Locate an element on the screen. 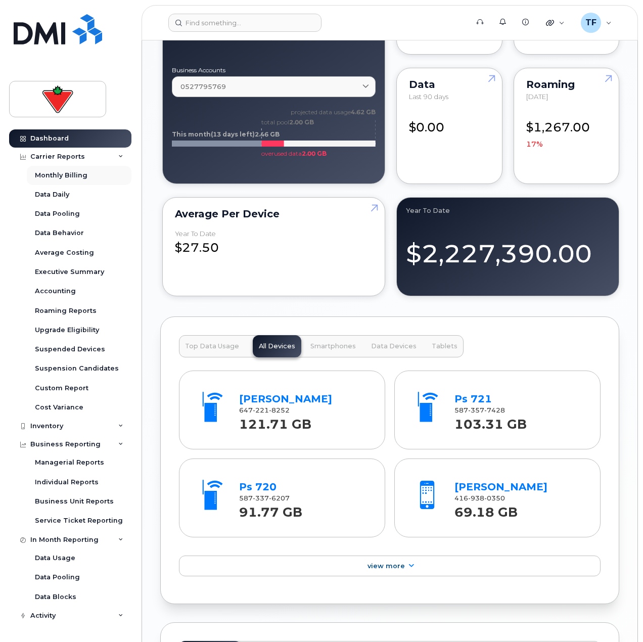  div: Tyler Federowich is located at coordinates (596, 23).